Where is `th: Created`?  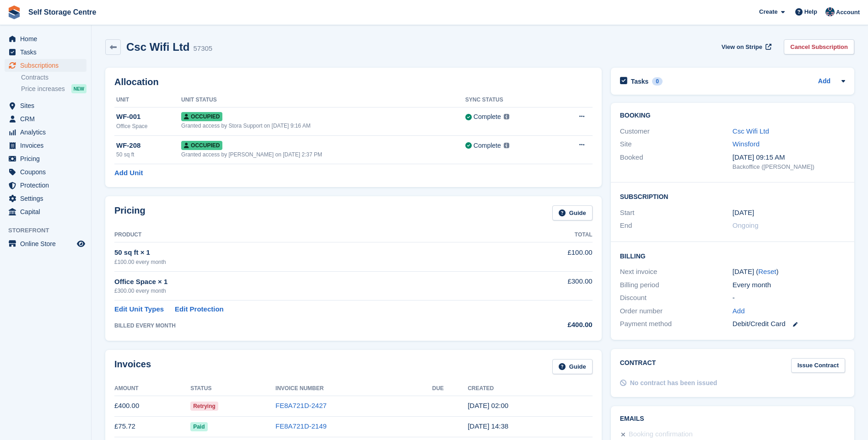 th: Created is located at coordinates (530, 389).